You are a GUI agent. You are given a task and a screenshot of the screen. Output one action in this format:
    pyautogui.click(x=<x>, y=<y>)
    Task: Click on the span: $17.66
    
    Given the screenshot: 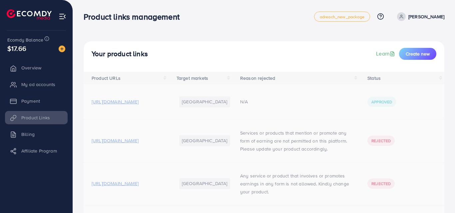 What is the action you would take?
    pyautogui.click(x=17, y=48)
    